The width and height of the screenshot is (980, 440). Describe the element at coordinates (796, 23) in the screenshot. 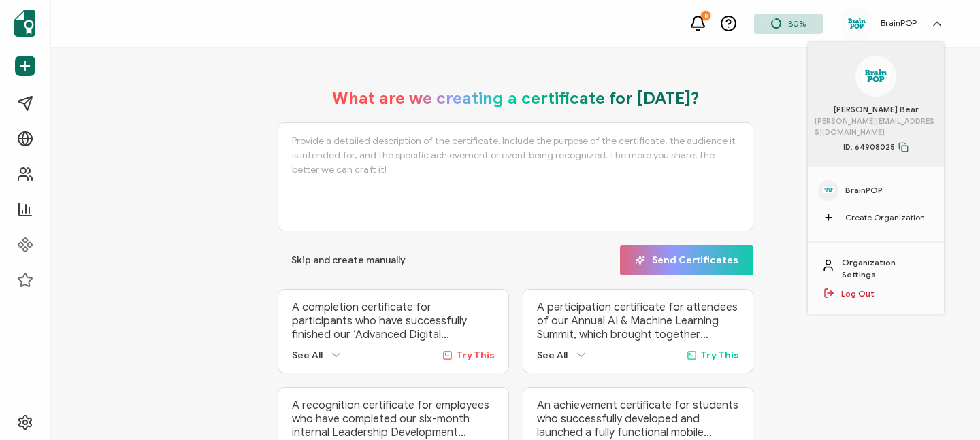

I see `span: 80%` at that location.